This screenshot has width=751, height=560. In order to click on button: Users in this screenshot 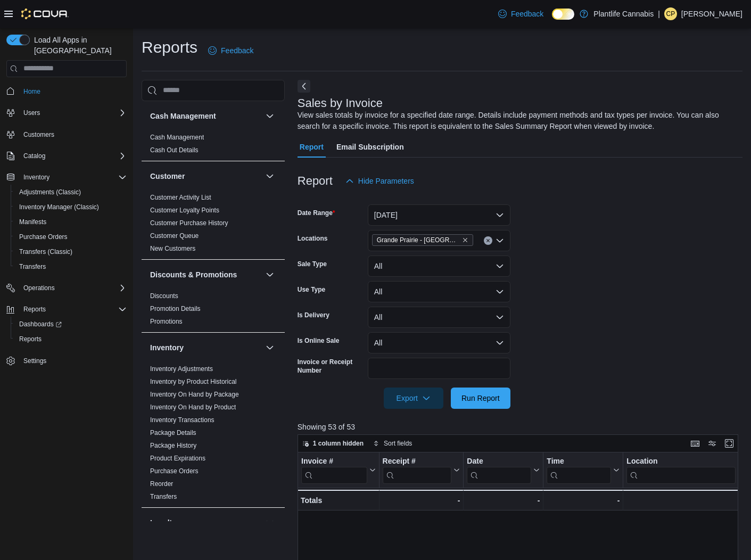, I will do `click(66, 113)`.